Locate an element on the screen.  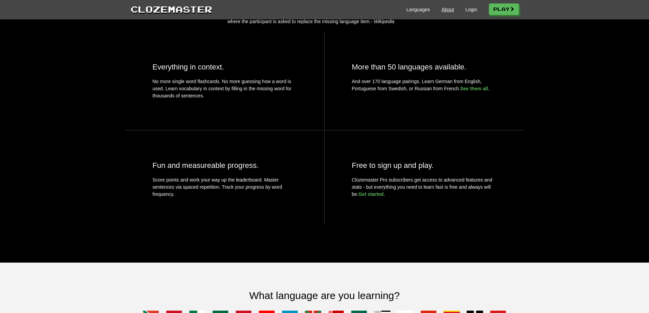
a: Languages is located at coordinates (418, 10).